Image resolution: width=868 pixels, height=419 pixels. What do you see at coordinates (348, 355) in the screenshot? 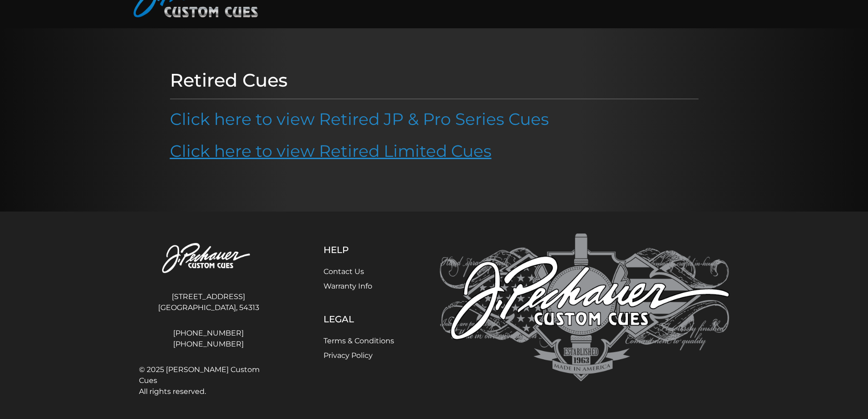
I see `a: Privacy Policy` at bounding box center [348, 355].